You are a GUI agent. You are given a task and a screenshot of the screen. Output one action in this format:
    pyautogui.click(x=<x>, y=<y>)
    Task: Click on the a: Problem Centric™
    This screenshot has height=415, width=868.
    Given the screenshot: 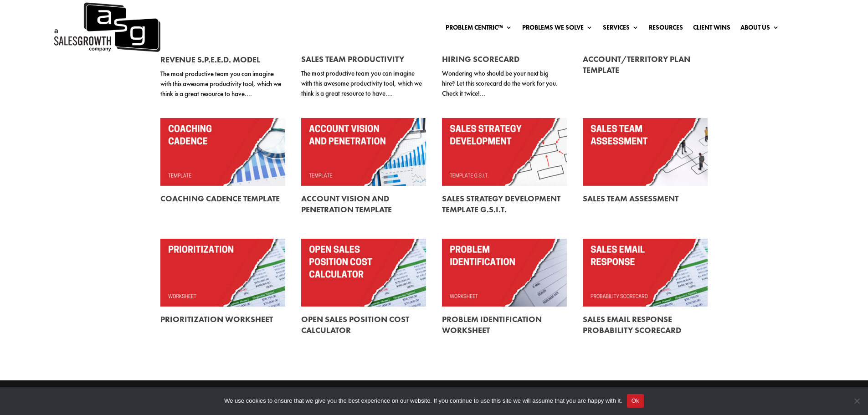 What is the action you would take?
    pyautogui.click(x=479, y=29)
    